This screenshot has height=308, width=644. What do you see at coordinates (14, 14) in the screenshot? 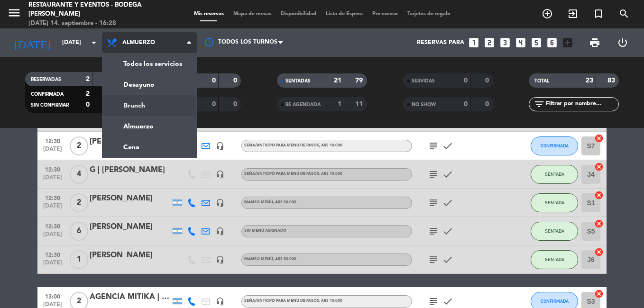
I see `button: menu` at bounding box center [14, 14].